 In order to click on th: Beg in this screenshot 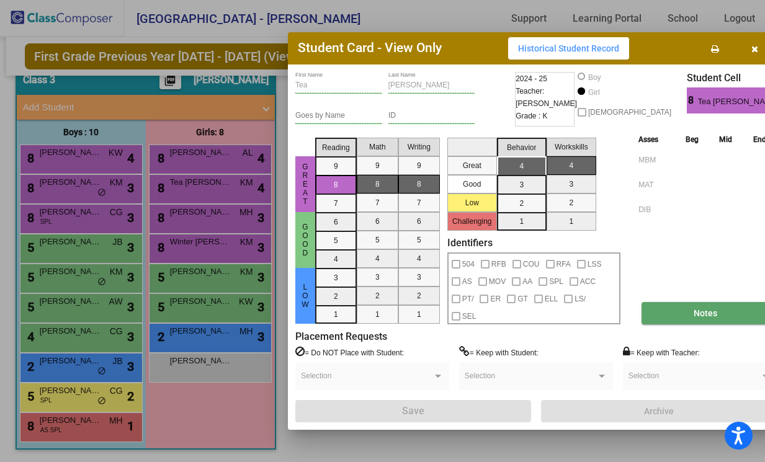, I will do `click(692, 140)`.